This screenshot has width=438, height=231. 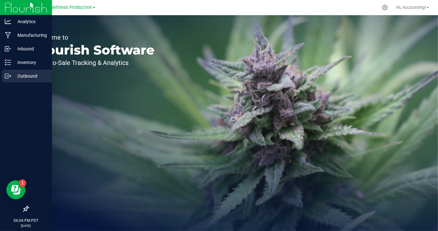 I want to click on inline-svg: Analytics, so click(x=8, y=22).